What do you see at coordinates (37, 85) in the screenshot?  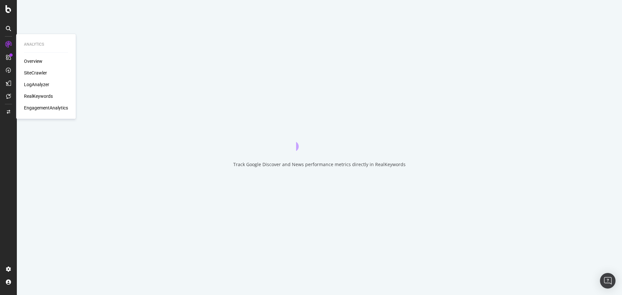 I see `a: LogAnalyzer` at bounding box center [37, 85].